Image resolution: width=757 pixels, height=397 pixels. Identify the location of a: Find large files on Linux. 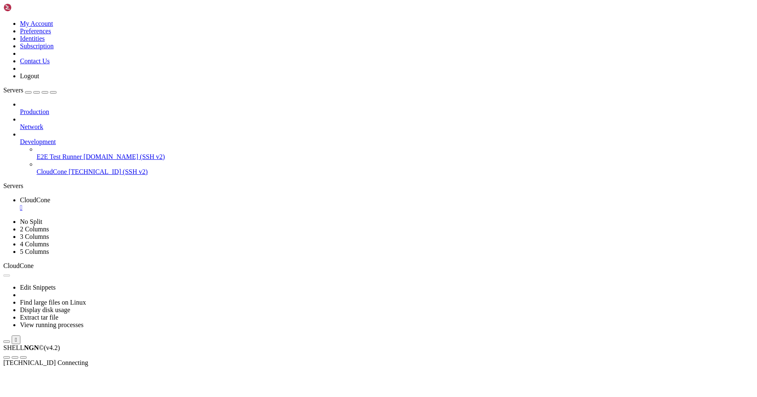
(53, 302).